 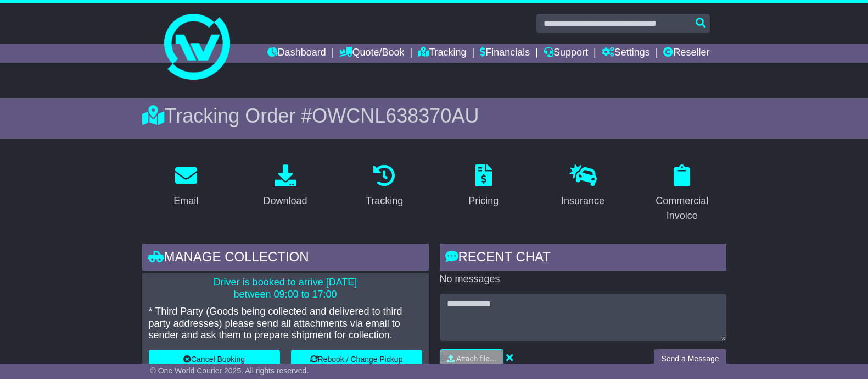 I want to click on a: Settings, so click(x=626, y=53).